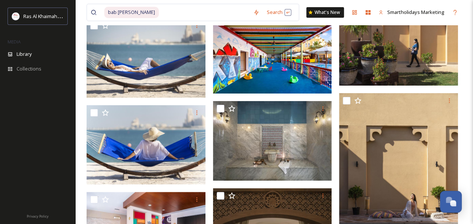  I want to click on span: Ras Al Khaimah Tourism Development Authority, so click(76, 16).